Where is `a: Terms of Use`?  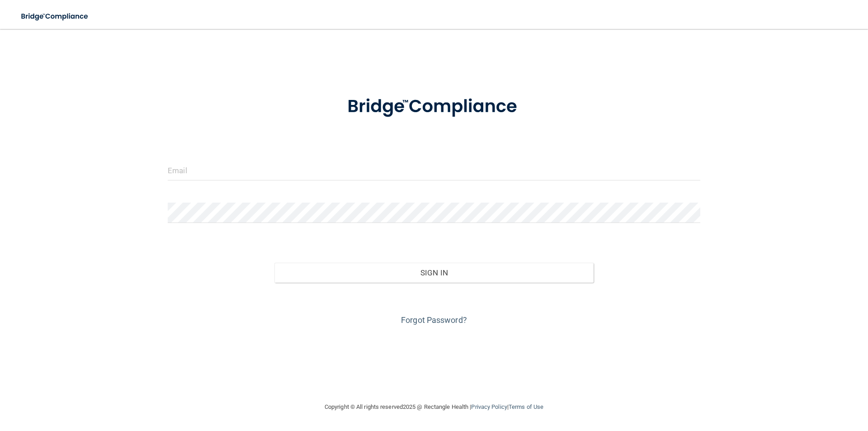 a: Terms of Use is located at coordinates (526, 406).